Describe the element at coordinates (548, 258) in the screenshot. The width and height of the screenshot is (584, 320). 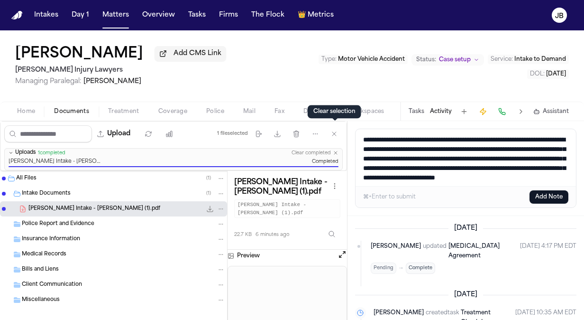
I see `time: September 25, 2025 at 3:17 PM` at that location.